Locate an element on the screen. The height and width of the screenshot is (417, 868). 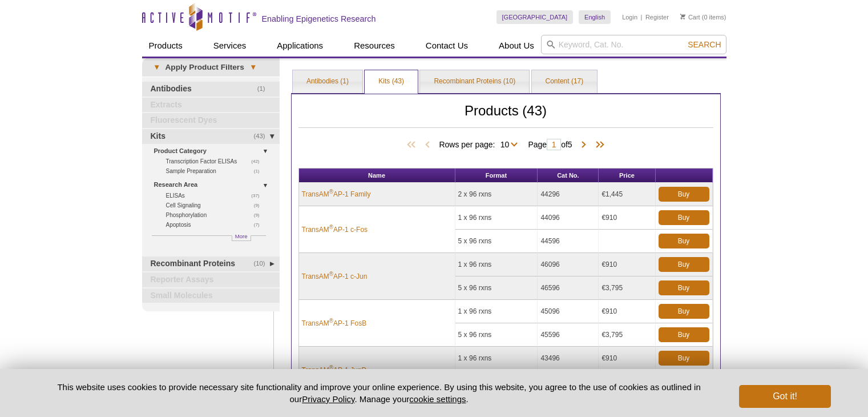
a: Login is located at coordinates (630, 17).